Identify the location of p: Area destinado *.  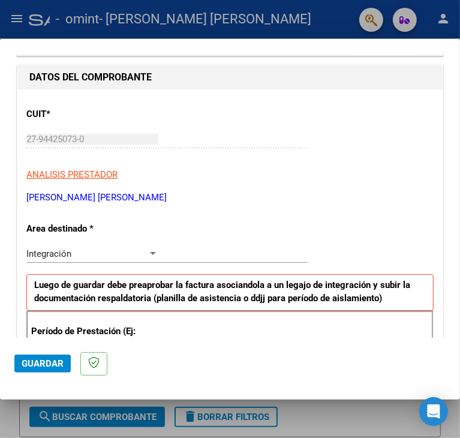
(88, 229).